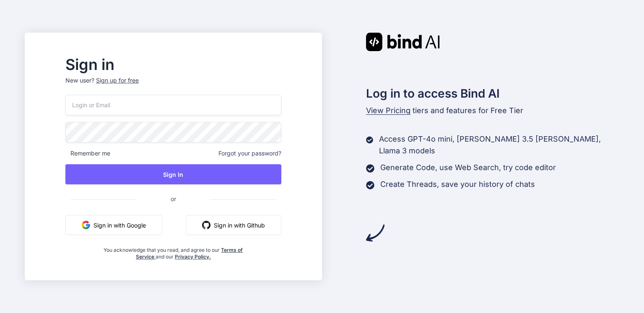 This screenshot has height=313, width=644. I want to click on span: View Pricing, so click(388, 110).